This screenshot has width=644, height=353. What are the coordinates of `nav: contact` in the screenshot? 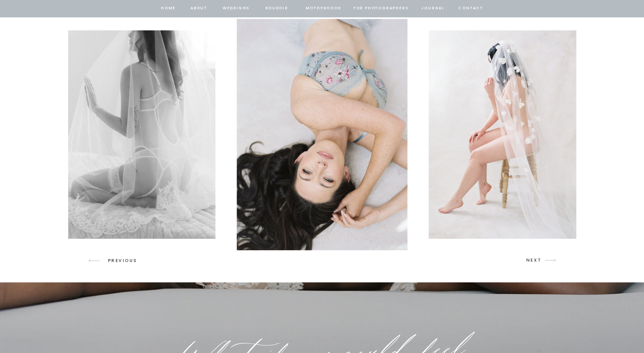 It's located at (471, 9).